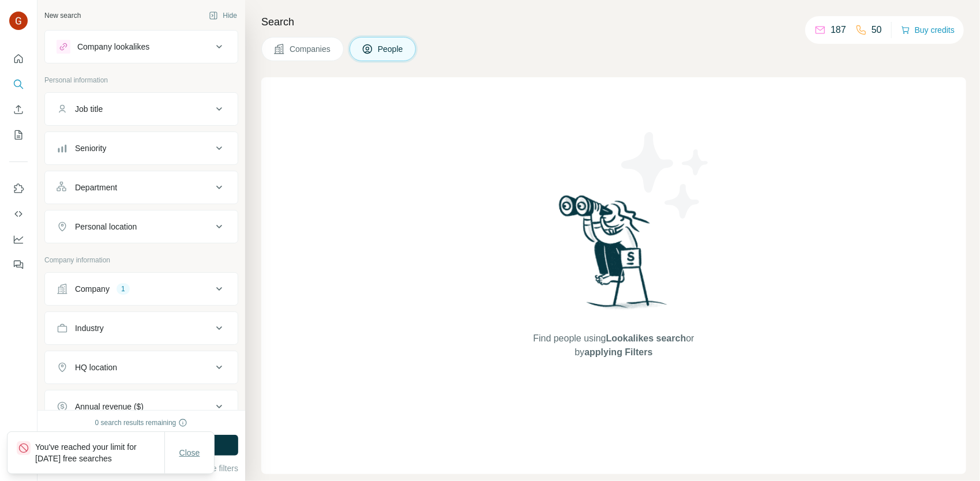  What do you see at coordinates (123, 289) in the screenshot?
I see `div: 1` at bounding box center [123, 289].